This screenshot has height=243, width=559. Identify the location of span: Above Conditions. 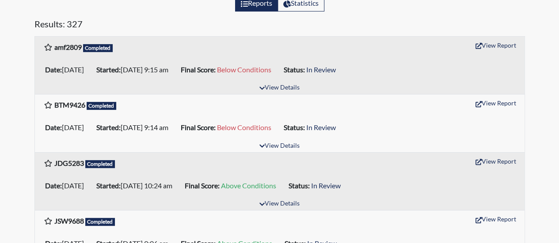
(248, 186).